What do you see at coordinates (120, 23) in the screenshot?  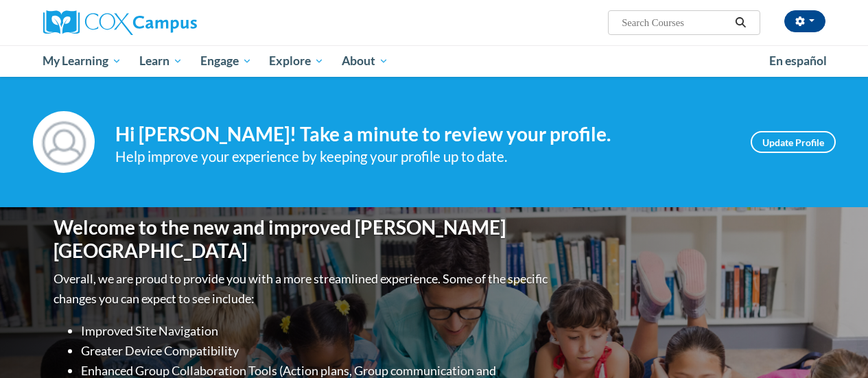 I see `img: Cox Campus` at bounding box center [120, 23].